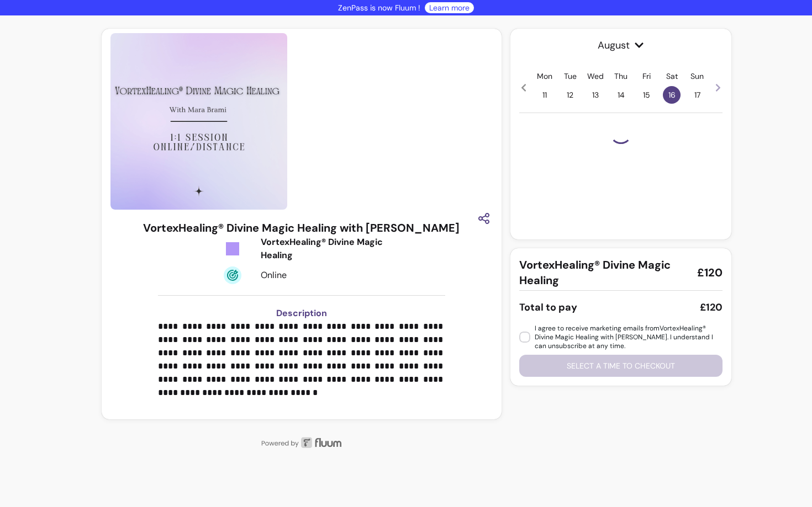  I want to click on p: Fri, so click(646, 76).